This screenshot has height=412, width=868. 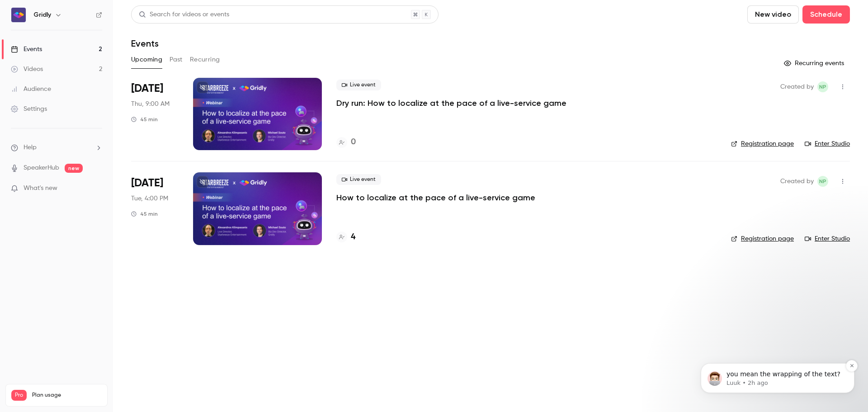 What do you see at coordinates (346, 142) in the screenshot?
I see `a: 0` at bounding box center [346, 142].